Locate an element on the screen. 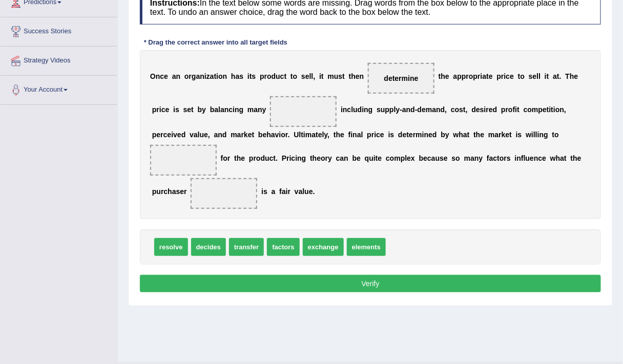 The image size is (623, 364). b: f is located at coordinates (514, 109).